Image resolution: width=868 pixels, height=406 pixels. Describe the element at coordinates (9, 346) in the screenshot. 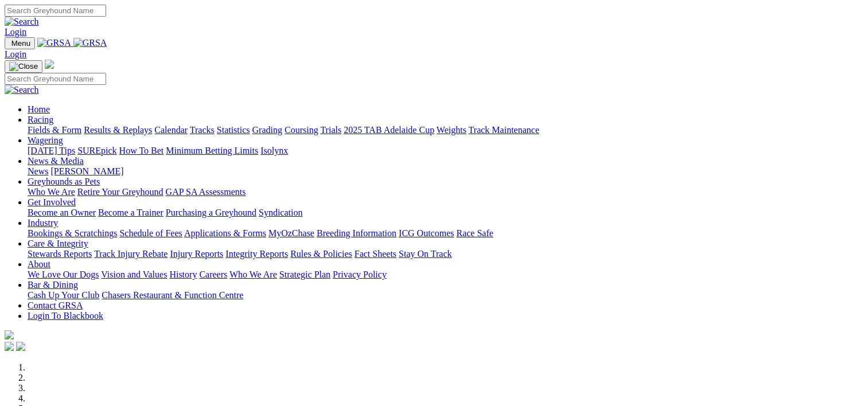

I see `img: facebook.svg` at that location.